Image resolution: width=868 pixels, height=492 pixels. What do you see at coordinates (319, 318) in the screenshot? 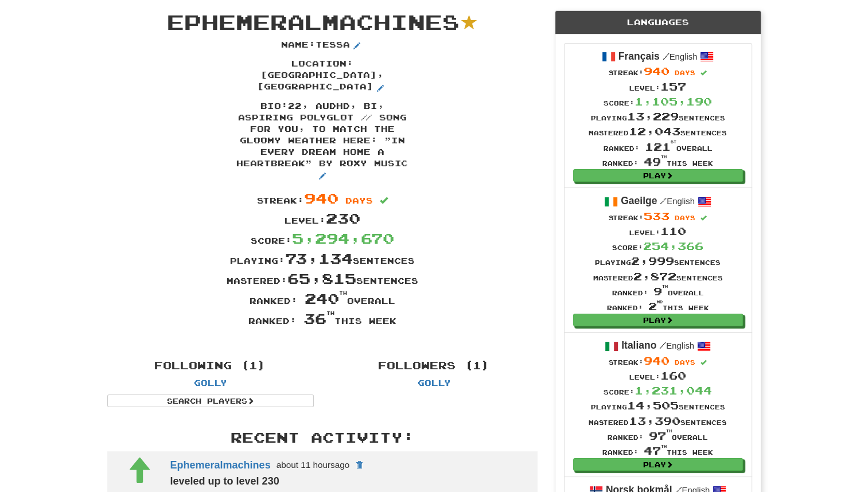
I see `span: 36` at bounding box center [319, 318].